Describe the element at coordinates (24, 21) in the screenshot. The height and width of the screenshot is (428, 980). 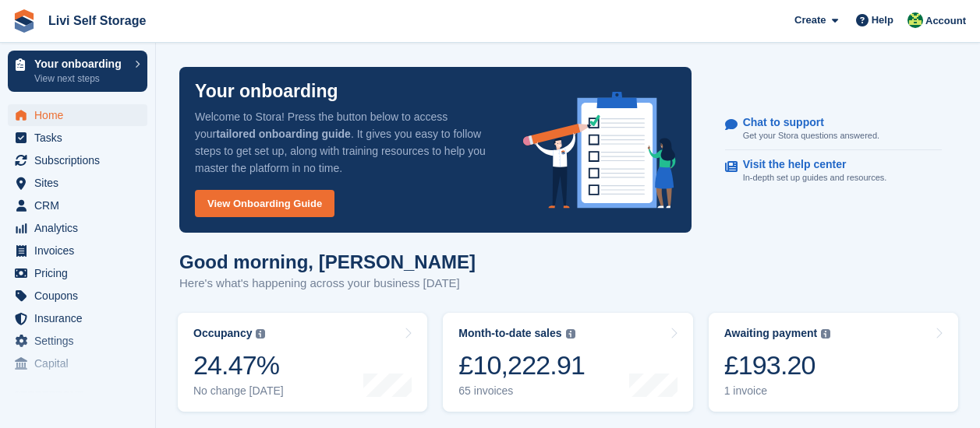
I see `img: stora-icon-8386f47178a22dfd0bd8f6a31ec36ba5ce8667c1dd55bd0f319d3a0aa187defe.svg` at that location.